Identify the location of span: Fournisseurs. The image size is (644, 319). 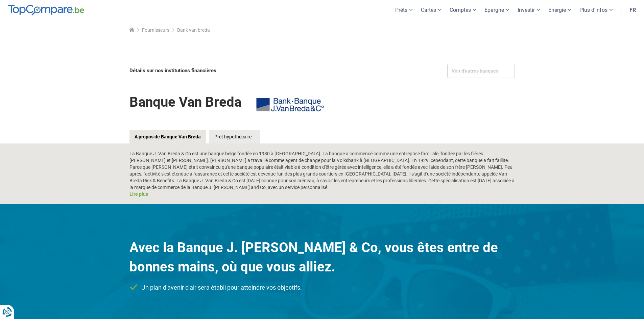
(156, 30).